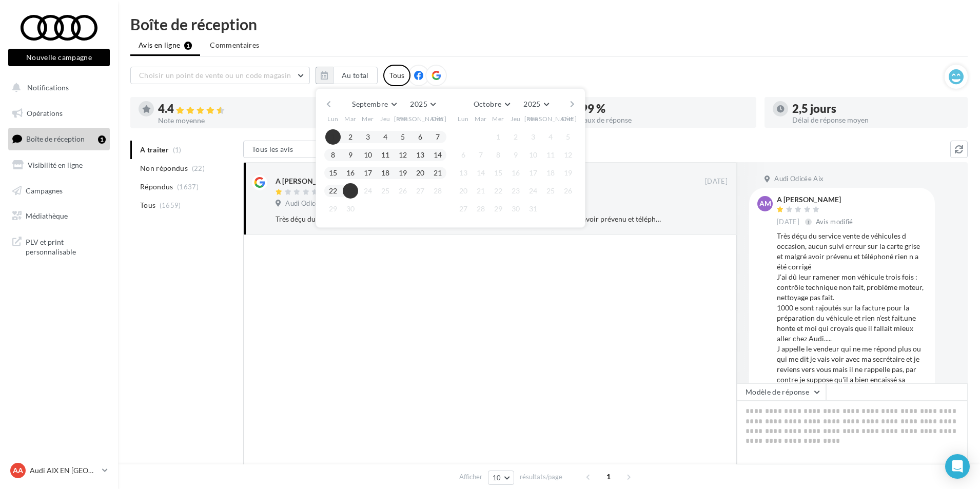 The width and height of the screenshot is (980, 489). What do you see at coordinates (782, 392) in the screenshot?
I see `button: Modèle de réponse` at bounding box center [782, 392].